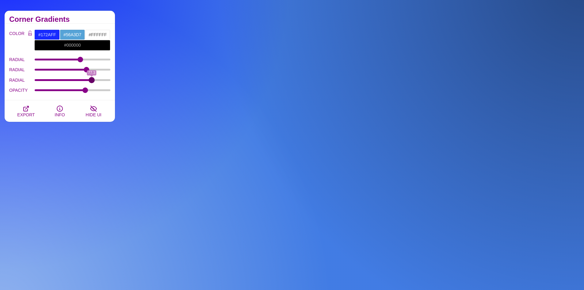 The width and height of the screenshot is (584, 290). Describe the element at coordinates (60, 111) in the screenshot. I see `button: INFO` at that location.